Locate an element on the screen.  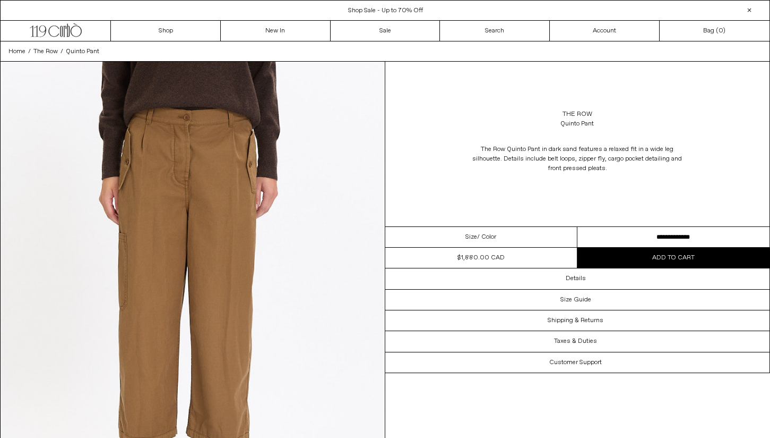
a: Search is located at coordinates (495, 31).